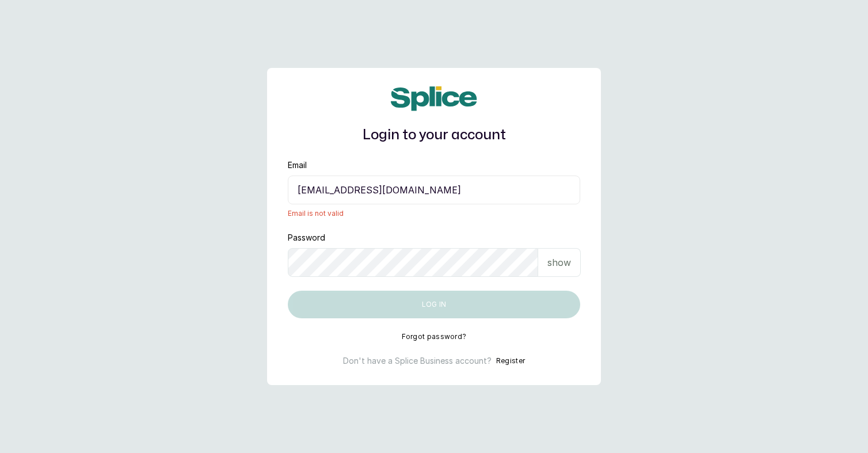  What do you see at coordinates (434, 190) in the screenshot?
I see `input: email@acme.com` at bounding box center [434, 190].